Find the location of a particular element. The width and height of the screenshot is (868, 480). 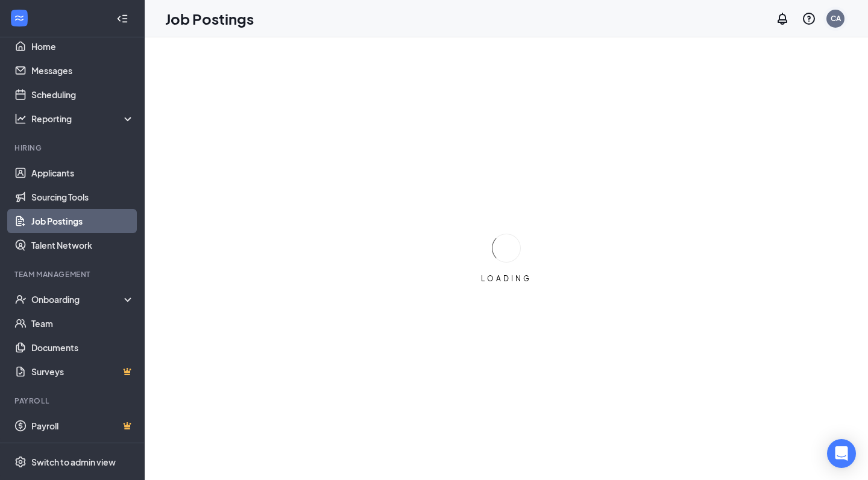

div: Hiring is located at coordinates (73, 148).